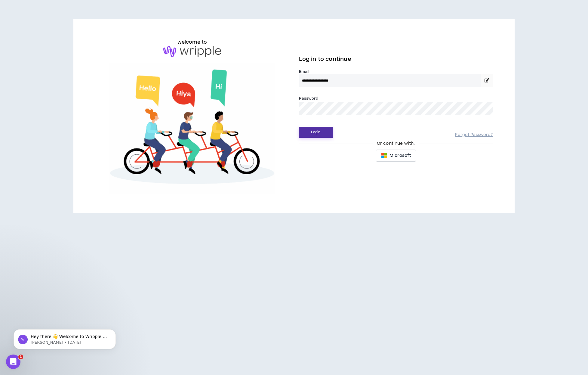 The width and height of the screenshot is (588, 375). What do you see at coordinates (325, 59) in the screenshot?
I see `span: Log in to continue` at bounding box center [325, 59].